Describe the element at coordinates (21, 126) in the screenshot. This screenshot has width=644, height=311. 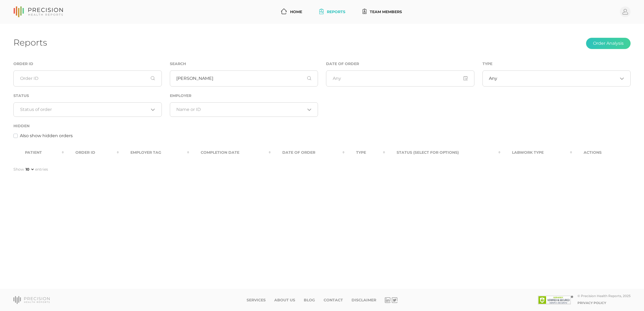
I see `label: Hidden` at that location.